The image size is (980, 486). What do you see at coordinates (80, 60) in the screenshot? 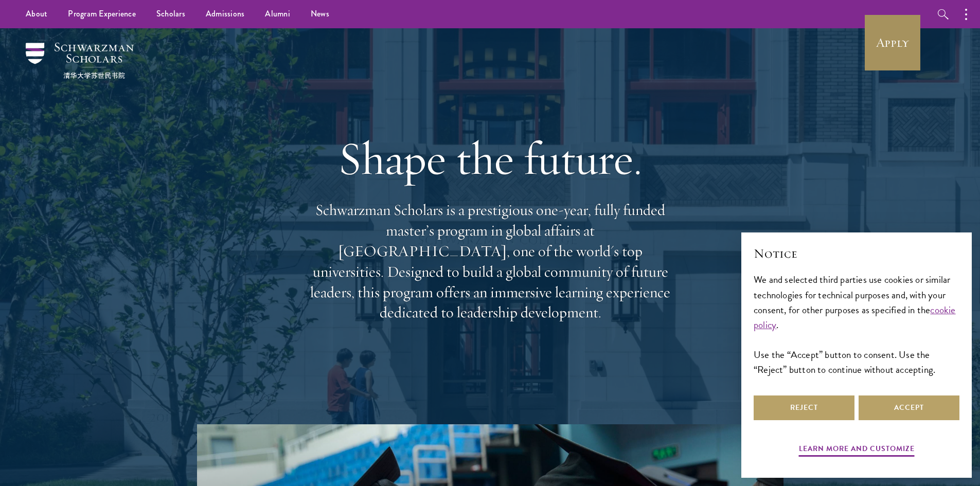
I see `img: Schwarzman Scholars` at bounding box center [80, 60].